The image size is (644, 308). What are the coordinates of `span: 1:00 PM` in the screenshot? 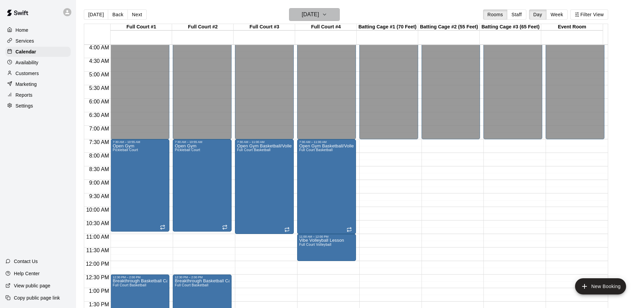 It's located at (99, 291).